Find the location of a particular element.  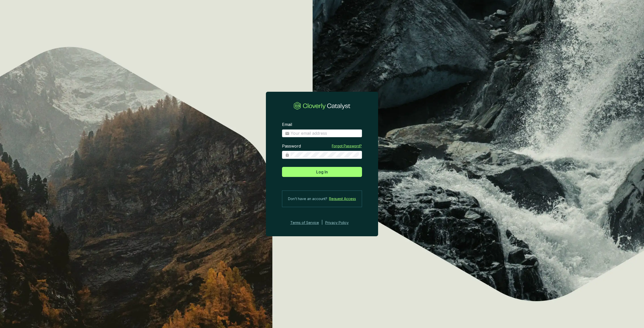

label: Password is located at coordinates (292, 146).